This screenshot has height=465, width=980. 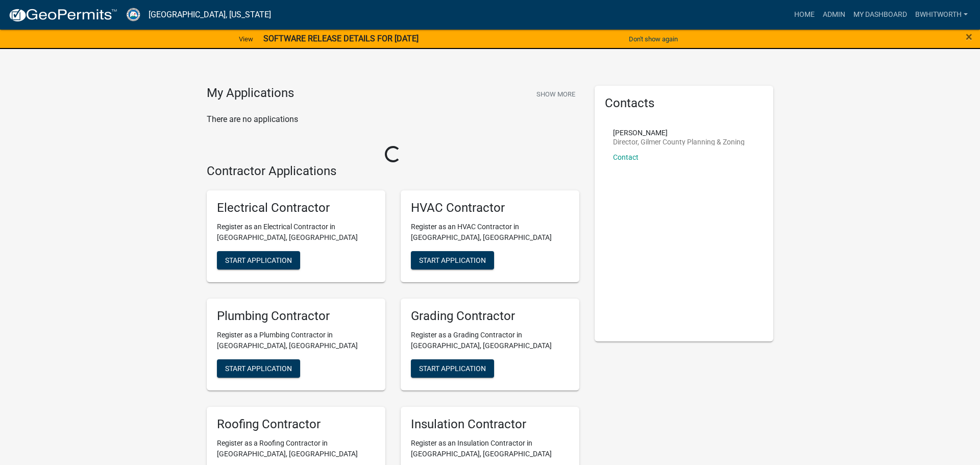 I want to click on a: My Dashboard, so click(x=880, y=15).